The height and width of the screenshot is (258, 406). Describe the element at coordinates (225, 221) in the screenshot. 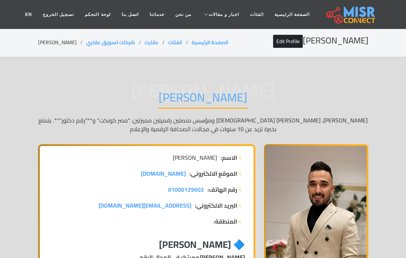

I see `strong: المنطقة:` at that location.